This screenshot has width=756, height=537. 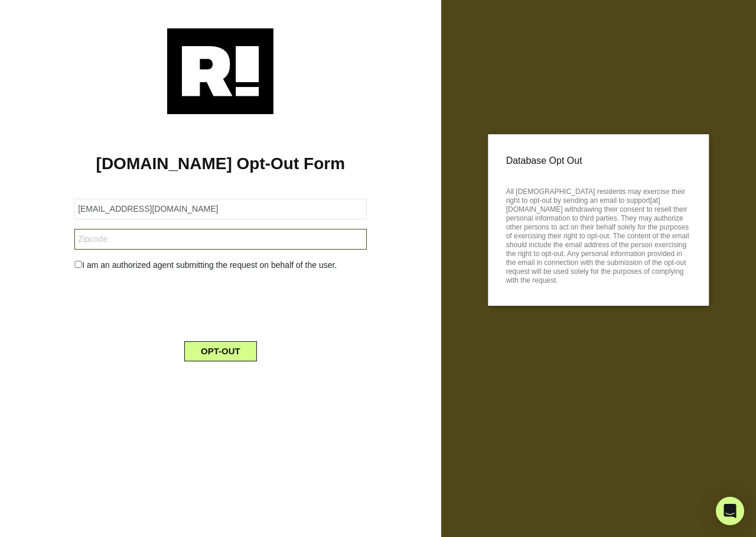 What do you see at coordinates (598, 161) in the screenshot?
I see `p: Database Opt Out` at bounding box center [598, 161].